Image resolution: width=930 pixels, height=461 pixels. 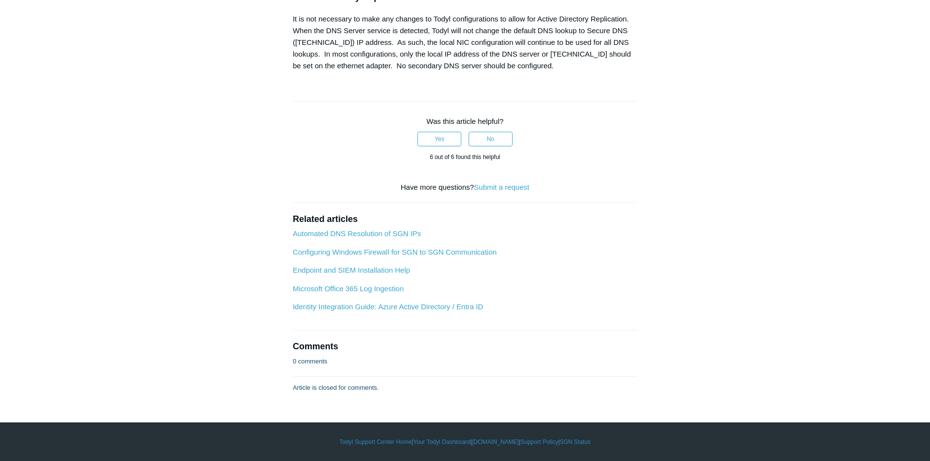 I want to click on a: Submit a request, so click(x=501, y=187).